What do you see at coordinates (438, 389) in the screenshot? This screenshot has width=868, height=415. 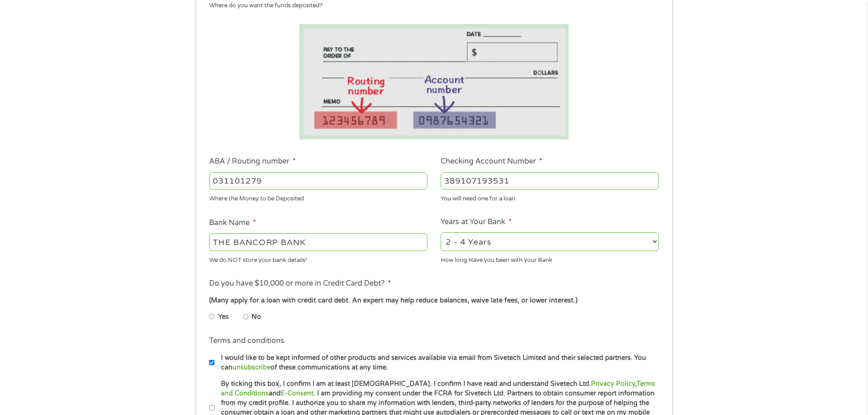 I see `a: Terms and Conditions` at bounding box center [438, 389].